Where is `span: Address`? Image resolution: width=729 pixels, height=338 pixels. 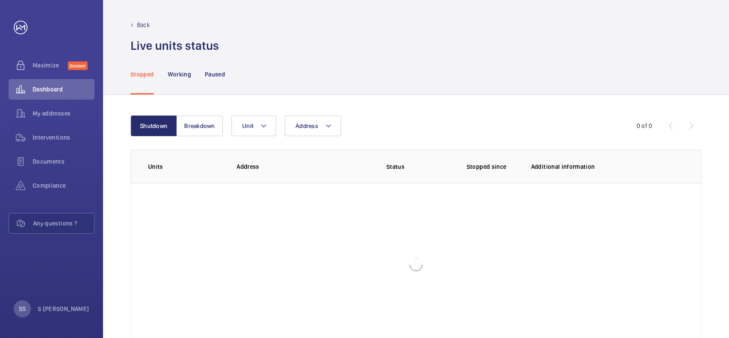 span: Address is located at coordinates (307, 126).